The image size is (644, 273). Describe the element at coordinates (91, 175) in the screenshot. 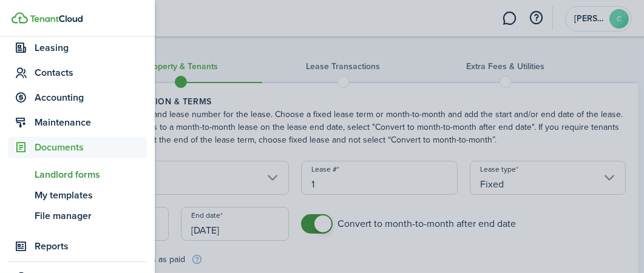

I see `span: Landlord forms` at that location.